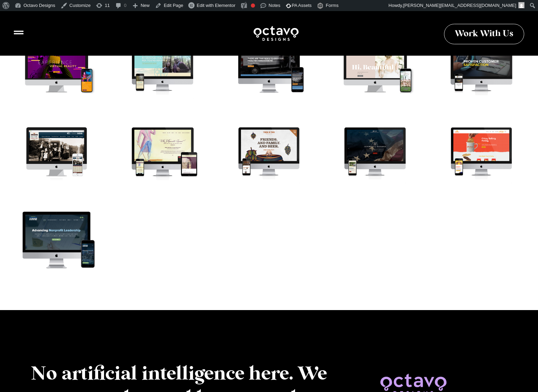 The image size is (538, 392). I want to click on a: @VR Virtual Reality Web Design, so click(56, 67).